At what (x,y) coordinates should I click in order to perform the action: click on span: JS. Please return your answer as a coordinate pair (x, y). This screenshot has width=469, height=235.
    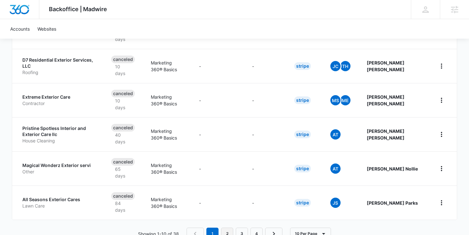
    Looking at the image, I should click on (335, 203).